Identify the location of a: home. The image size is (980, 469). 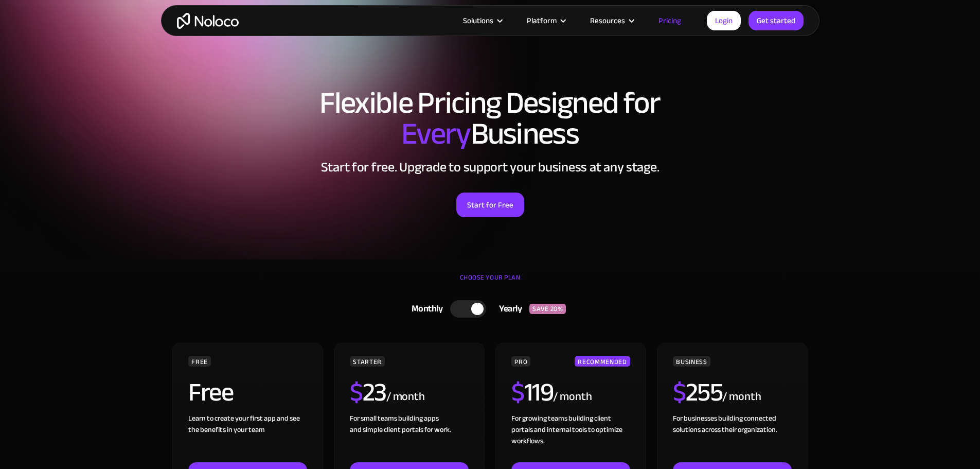
(208, 21).